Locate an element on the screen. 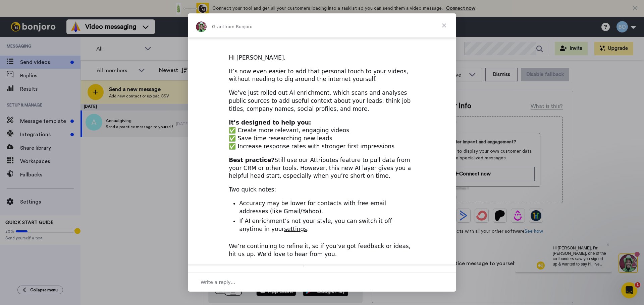 The image size is (644, 305). img: mute-white.svg is located at coordinates (25, 25).